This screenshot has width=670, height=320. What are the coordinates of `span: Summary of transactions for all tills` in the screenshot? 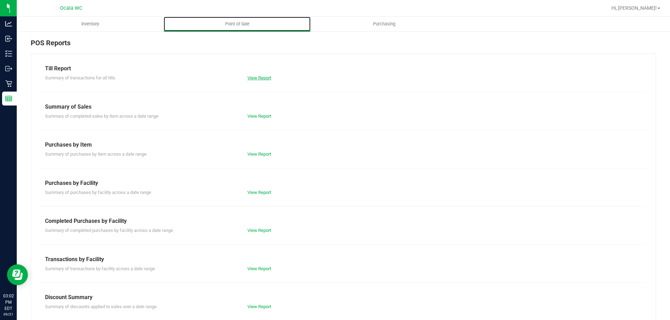 It's located at (80, 78).